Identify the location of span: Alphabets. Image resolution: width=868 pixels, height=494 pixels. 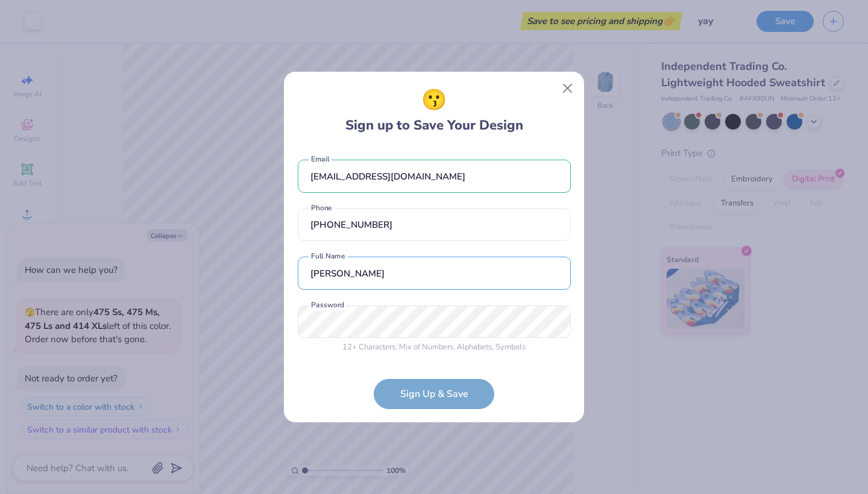
(474, 347).